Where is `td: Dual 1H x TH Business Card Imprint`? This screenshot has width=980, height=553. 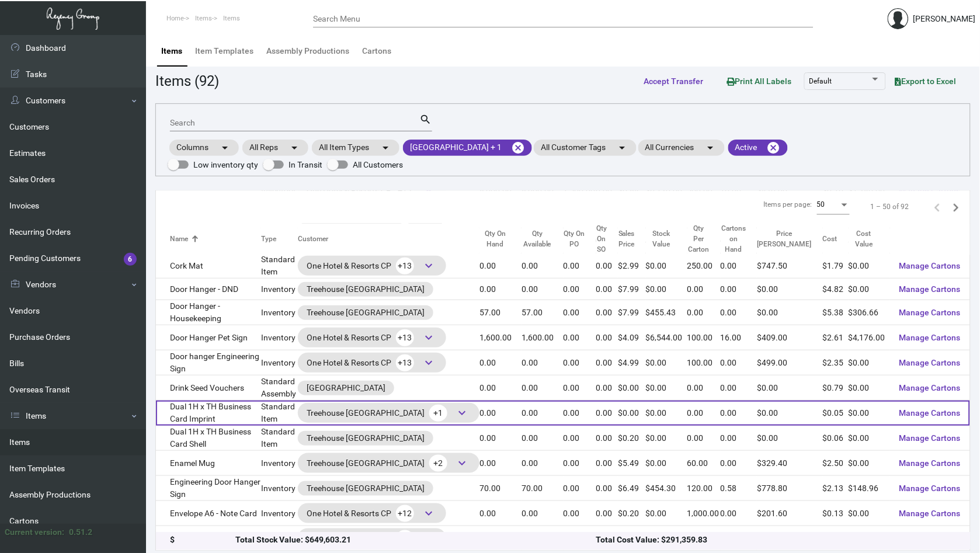
td: Dual 1H x TH Business Card Imprint is located at coordinates (208, 413).